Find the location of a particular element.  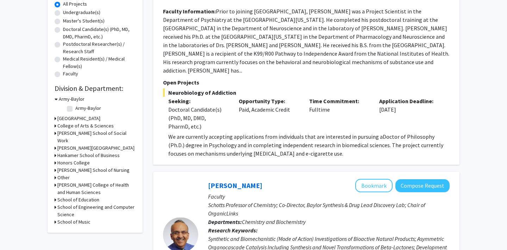

p: Seeking: is located at coordinates (198, 101).